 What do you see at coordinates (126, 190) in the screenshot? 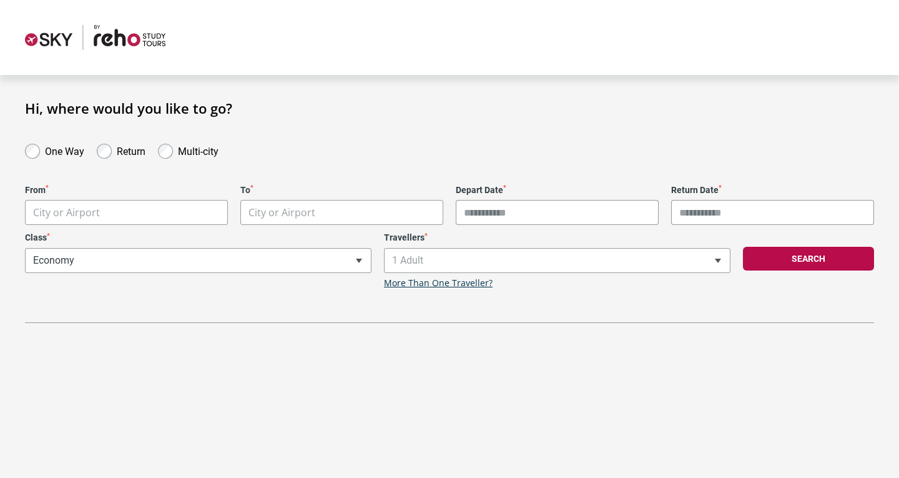
I see `label: From` at bounding box center [126, 190].